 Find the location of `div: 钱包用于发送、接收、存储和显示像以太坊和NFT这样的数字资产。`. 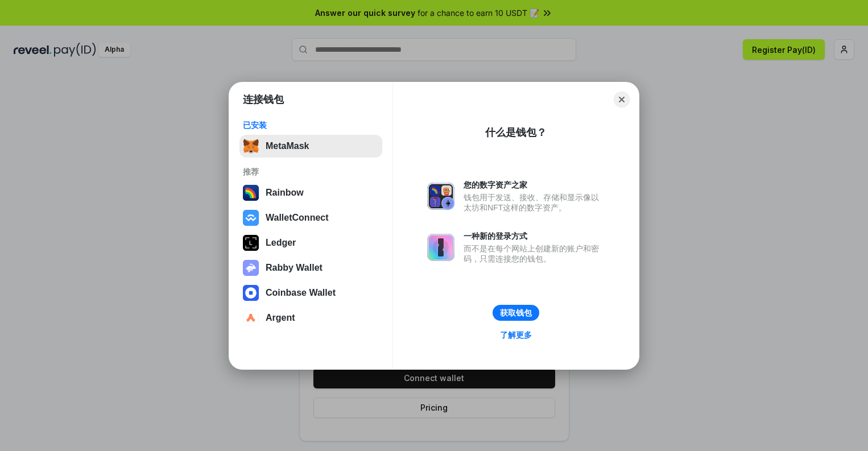

div: 钱包用于发送、接收、存储和显示像以太坊和NFT这样的数字资产。 is located at coordinates (534, 203).